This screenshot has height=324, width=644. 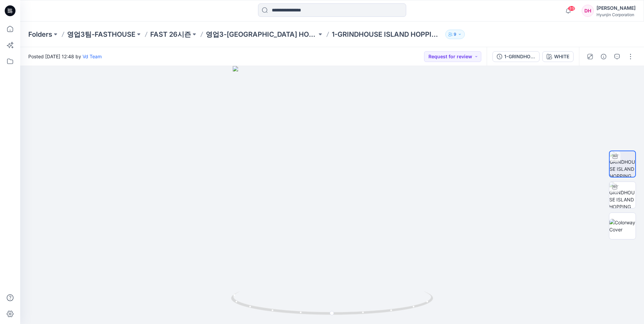 I want to click on a: Folders, so click(x=40, y=34).